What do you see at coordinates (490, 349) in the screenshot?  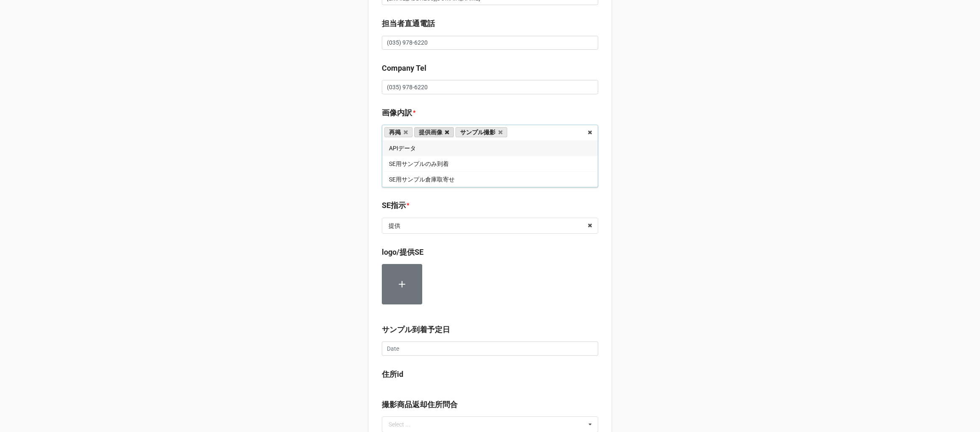 I see `input: Date` at bounding box center [490, 349].